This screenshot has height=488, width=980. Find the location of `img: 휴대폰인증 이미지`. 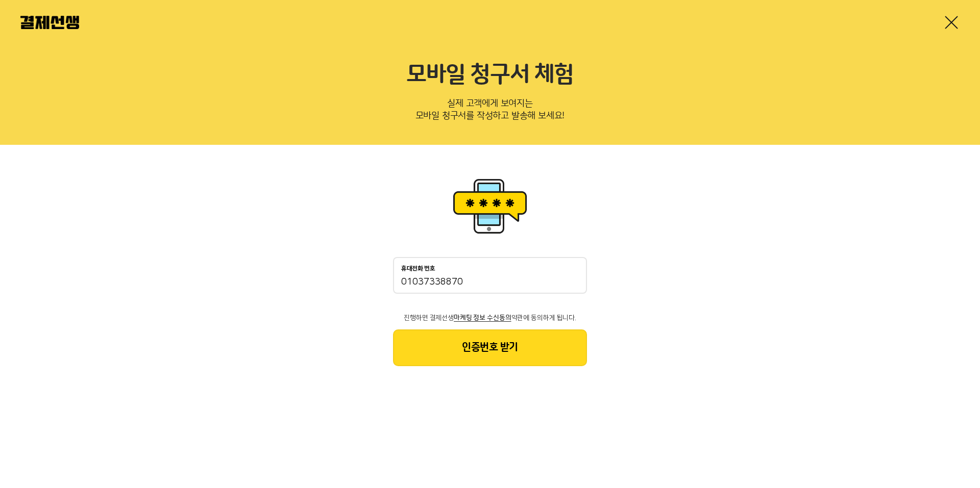

img: 휴대폰인증 이미지 is located at coordinates (490, 206).